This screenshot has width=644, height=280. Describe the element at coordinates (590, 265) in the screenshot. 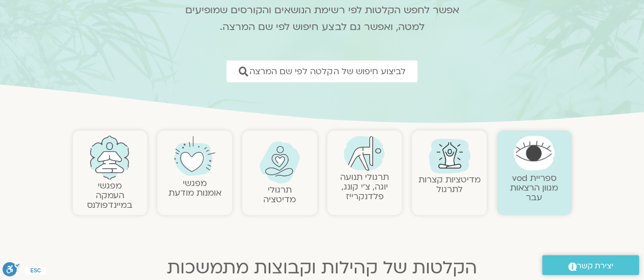

I see `a: יצירת קשר` at that location.